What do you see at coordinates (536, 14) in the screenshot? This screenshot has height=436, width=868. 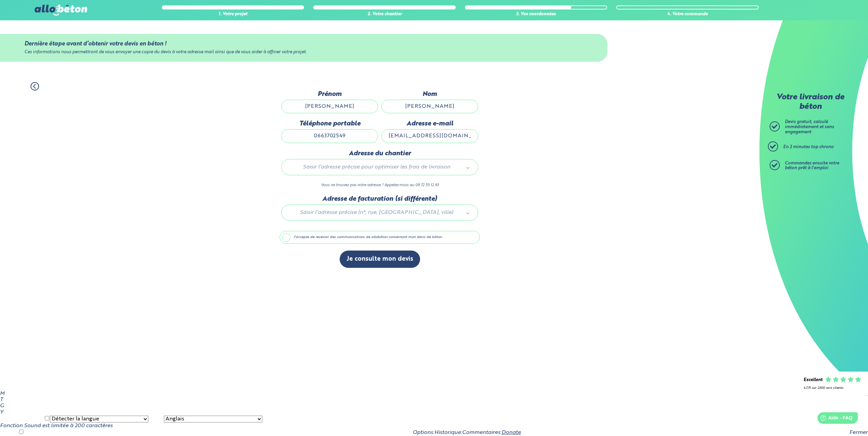 I see `div: 3. Vos coordonnées` at bounding box center [536, 14].